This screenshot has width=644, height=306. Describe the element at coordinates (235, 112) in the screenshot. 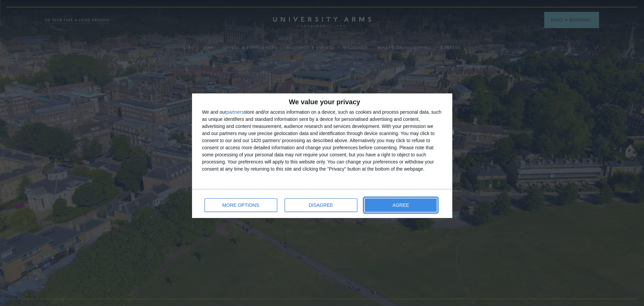

I see `button: partners` at that location.